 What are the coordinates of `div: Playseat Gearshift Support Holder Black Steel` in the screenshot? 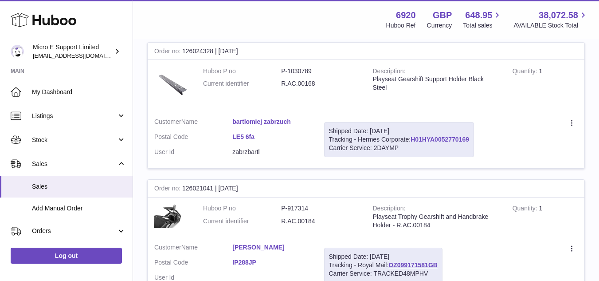 It's located at (436, 83).